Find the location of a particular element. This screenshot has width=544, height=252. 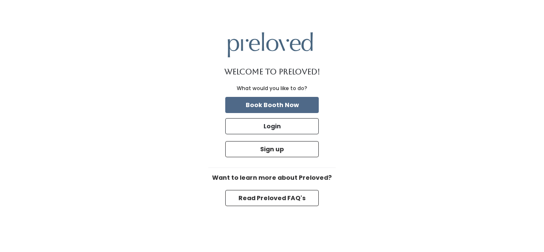

a: Sign up is located at coordinates (272, 149).